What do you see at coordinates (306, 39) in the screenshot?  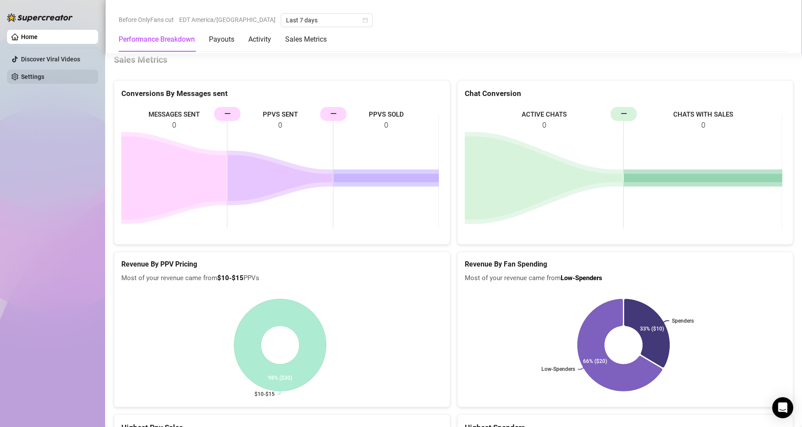 I see `div: Sales Metrics` at bounding box center [306, 39].